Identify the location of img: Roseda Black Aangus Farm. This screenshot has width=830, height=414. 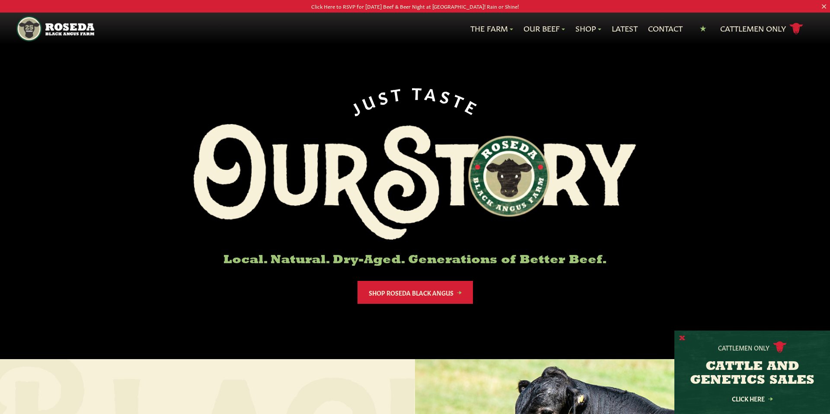
(415, 182).